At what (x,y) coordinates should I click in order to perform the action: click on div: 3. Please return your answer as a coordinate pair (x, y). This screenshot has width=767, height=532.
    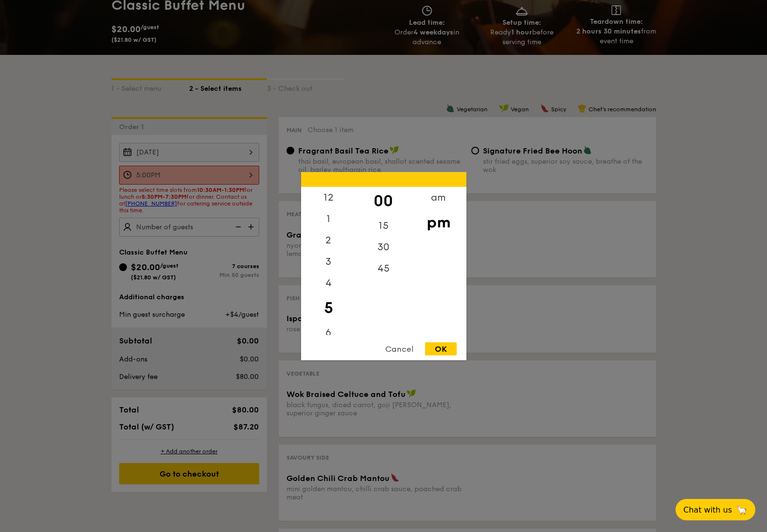
    Looking at the image, I should click on (328, 261).